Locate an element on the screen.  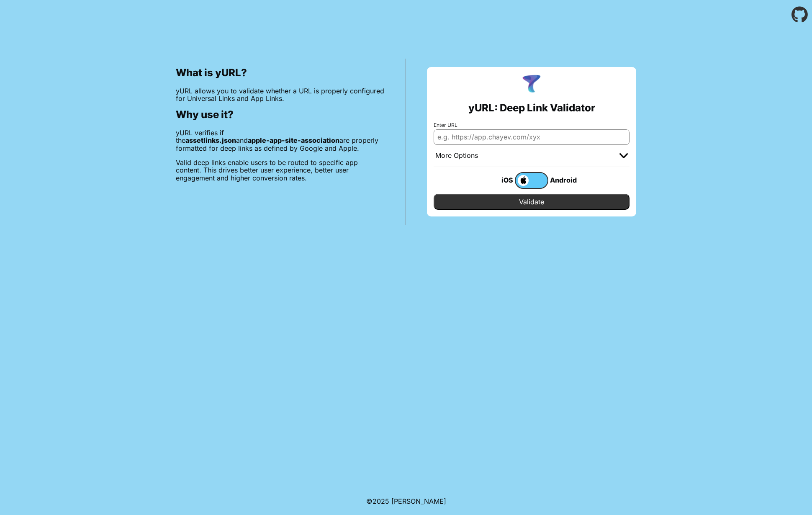
div: More Options is located at coordinates (457, 156).